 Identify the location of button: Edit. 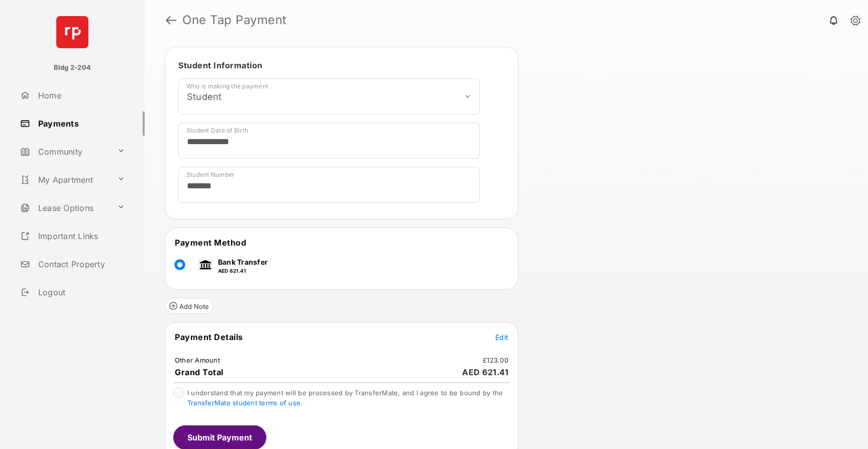
(502, 337).